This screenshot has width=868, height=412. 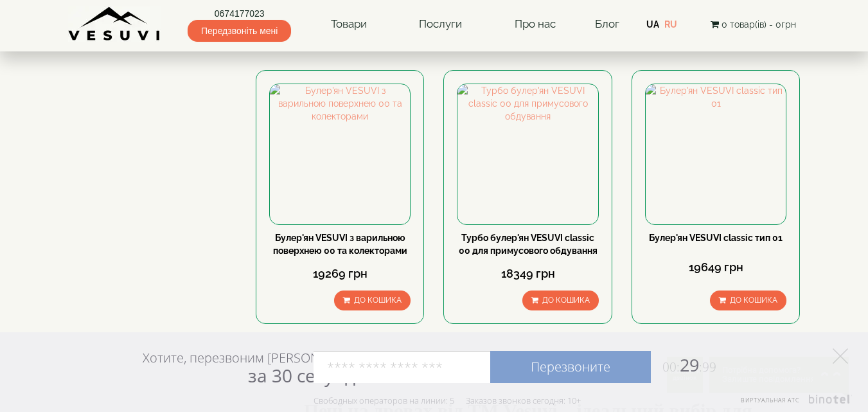 I want to click on a: Булер'ян VESUVI classic тип 01, so click(x=716, y=238).